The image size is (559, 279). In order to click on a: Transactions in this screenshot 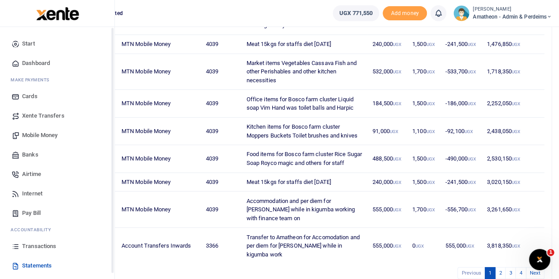, I will do `click(57, 246)`.